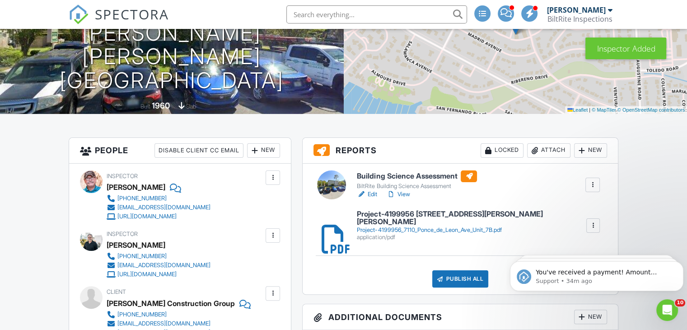 The width and height of the screenshot is (687, 330). I want to click on a: © MapTiler, so click(604, 110).